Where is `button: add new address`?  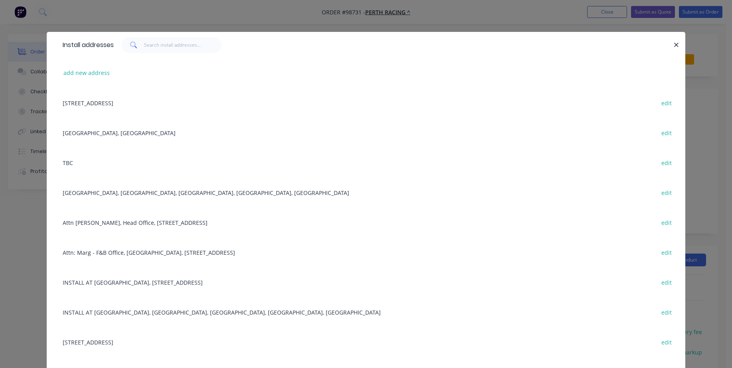 button: add new address is located at coordinates (87, 73).